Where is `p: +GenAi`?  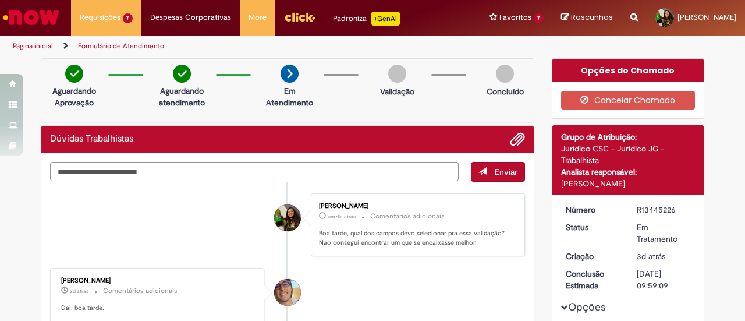
p: +GenAi is located at coordinates (385, 19).